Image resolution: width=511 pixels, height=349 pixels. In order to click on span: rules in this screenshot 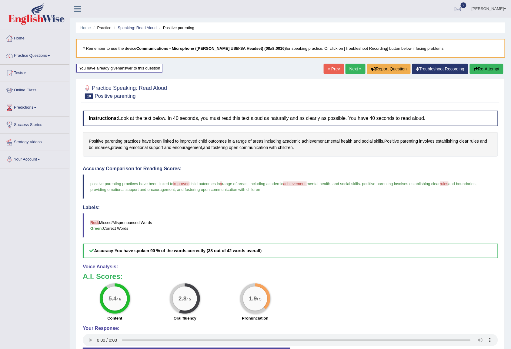, I will do `click(444, 183)`.